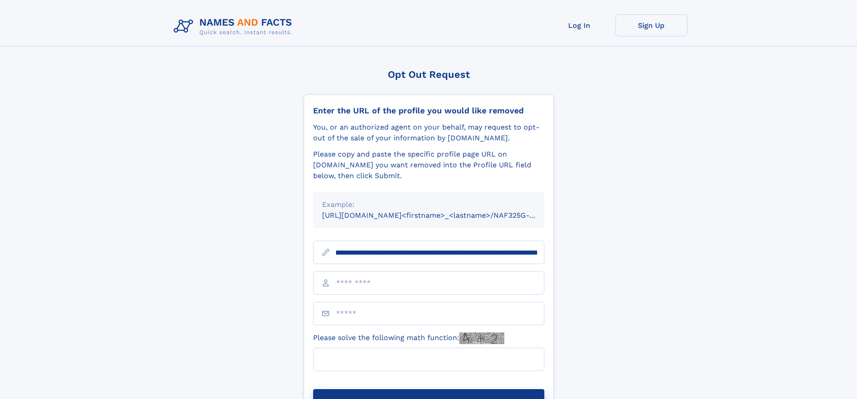 Image resolution: width=857 pixels, height=399 pixels. What do you see at coordinates (652, 25) in the screenshot?
I see `a: Sign Up` at bounding box center [652, 25].